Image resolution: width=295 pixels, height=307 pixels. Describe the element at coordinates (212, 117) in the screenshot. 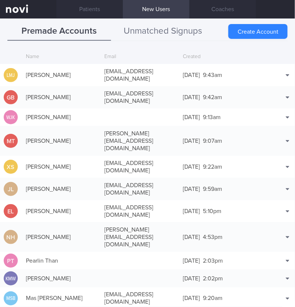

I see `span: 9:13am` at that location.